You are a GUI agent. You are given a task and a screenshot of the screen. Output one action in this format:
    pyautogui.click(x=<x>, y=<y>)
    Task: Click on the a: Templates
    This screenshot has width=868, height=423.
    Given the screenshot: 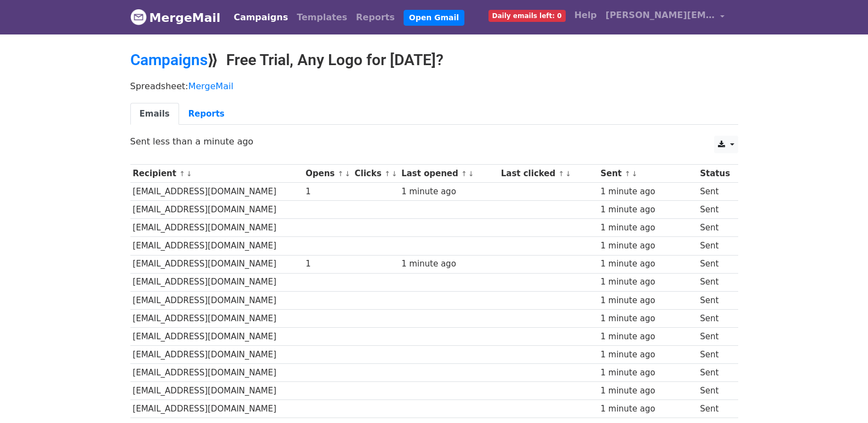 What is the action you would take?
    pyautogui.click(x=322, y=17)
    